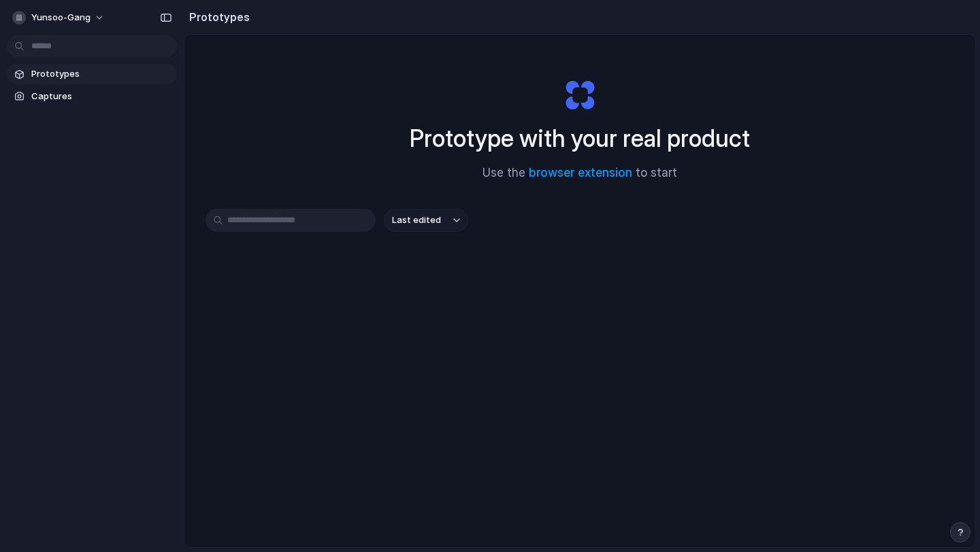 The image size is (980, 552). What do you see at coordinates (581, 173) in the screenshot?
I see `a: browser extension` at bounding box center [581, 173].